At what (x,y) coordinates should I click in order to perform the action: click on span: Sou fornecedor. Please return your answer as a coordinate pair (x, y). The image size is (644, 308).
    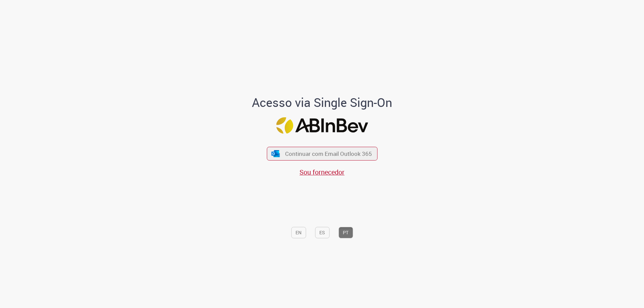
    Looking at the image, I should click on (322, 172).